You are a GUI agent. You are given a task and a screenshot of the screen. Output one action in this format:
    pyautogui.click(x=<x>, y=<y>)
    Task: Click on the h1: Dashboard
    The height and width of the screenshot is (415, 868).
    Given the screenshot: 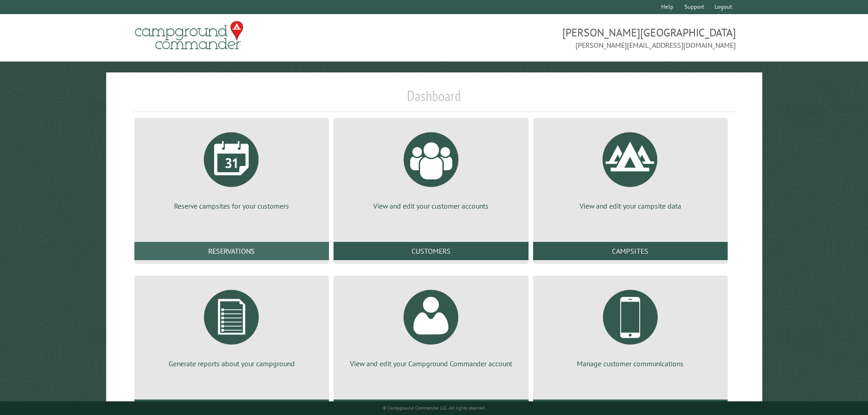 What is the action you would take?
    pyautogui.click(x=434, y=99)
    